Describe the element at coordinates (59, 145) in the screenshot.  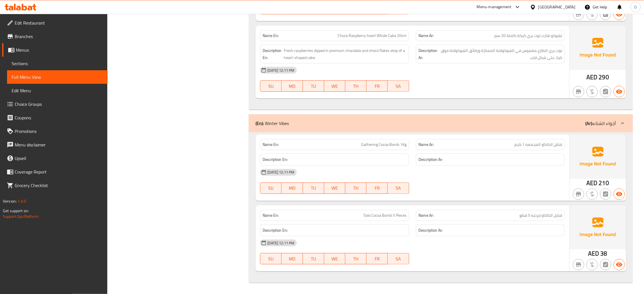
I see `span: Menu disclaimer` at that location.